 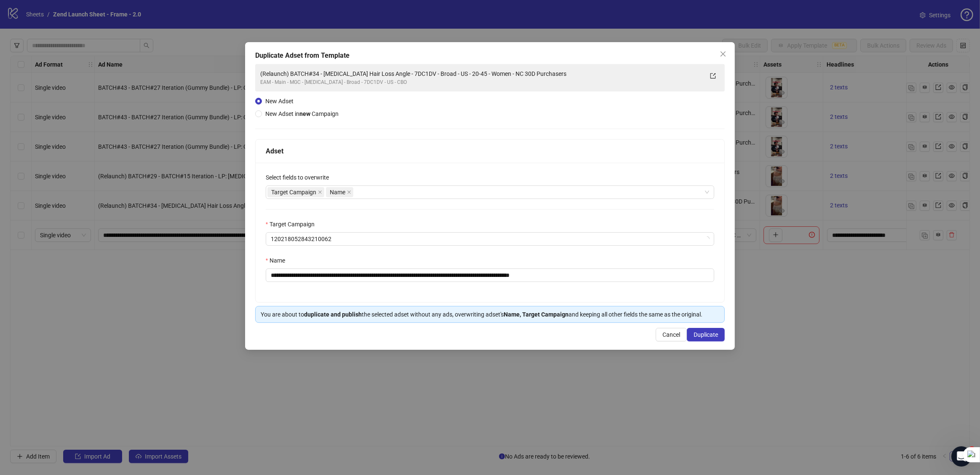 What do you see at coordinates (536, 314) in the screenshot?
I see `strong: Name, Target Campaign` at bounding box center [536, 314].